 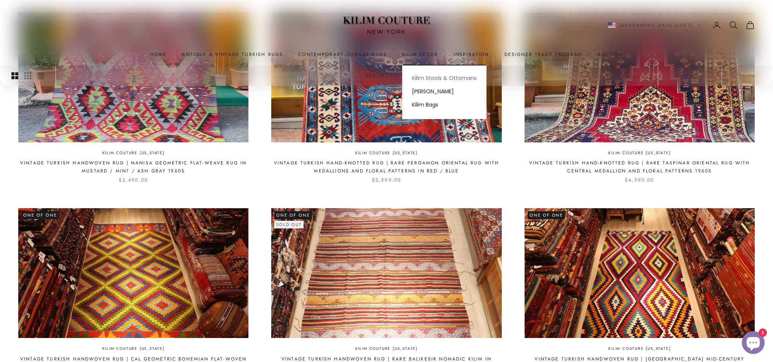 I want to click on button: Filter, so click(x=748, y=76).